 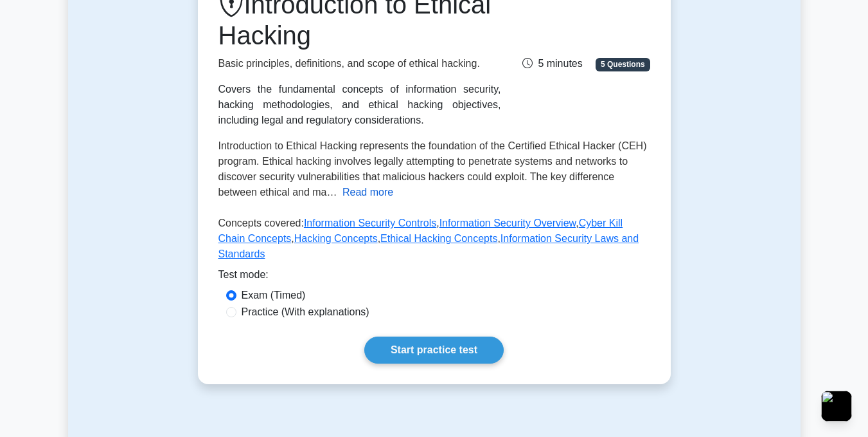 What do you see at coordinates (434, 350) in the screenshot?
I see `a: Start practice test` at bounding box center [434, 350].